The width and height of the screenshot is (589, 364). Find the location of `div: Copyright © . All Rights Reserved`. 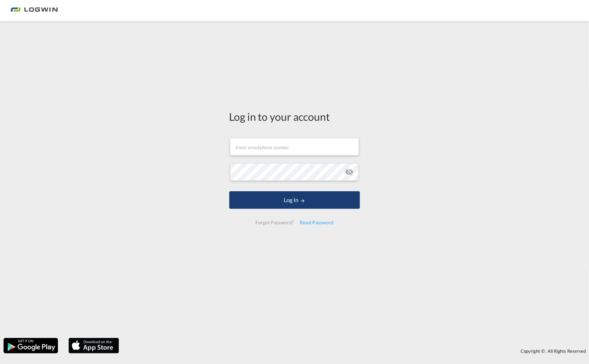

div: Copyright © . All Rights Reserved is located at coordinates (356, 351).